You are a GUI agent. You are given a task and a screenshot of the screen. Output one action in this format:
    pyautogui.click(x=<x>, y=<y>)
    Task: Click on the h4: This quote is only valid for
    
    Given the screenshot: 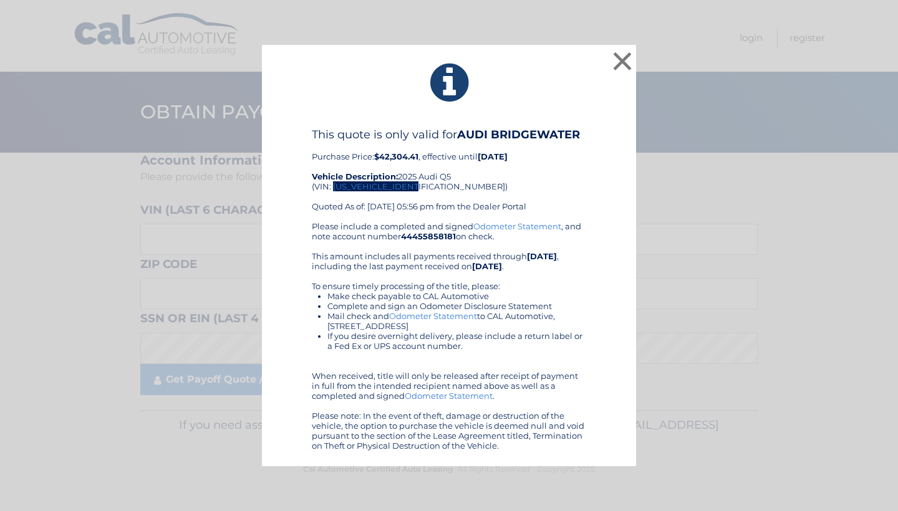 What is the action you would take?
    pyautogui.click(x=449, y=135)
    